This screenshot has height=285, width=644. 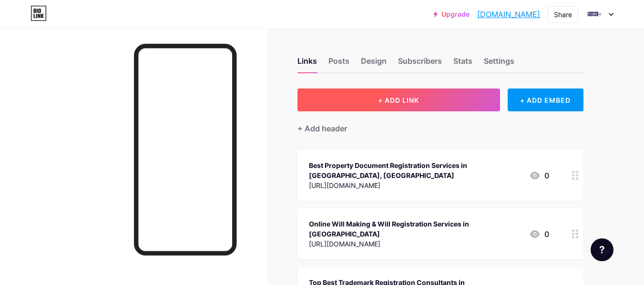 What do you see at coordinates (307, 64) in the screenshot?
I see `div: Links` at bounding box center [307, 64].